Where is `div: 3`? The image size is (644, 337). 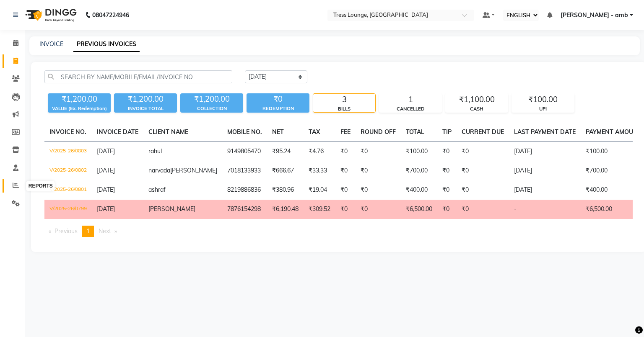 div: 3 is located at coordinates (344, 99).